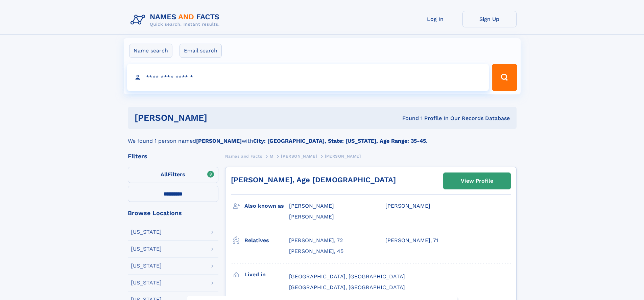 The width and height of the screenshot is (644, 300). I want to click on span: M, so click(271, 156).